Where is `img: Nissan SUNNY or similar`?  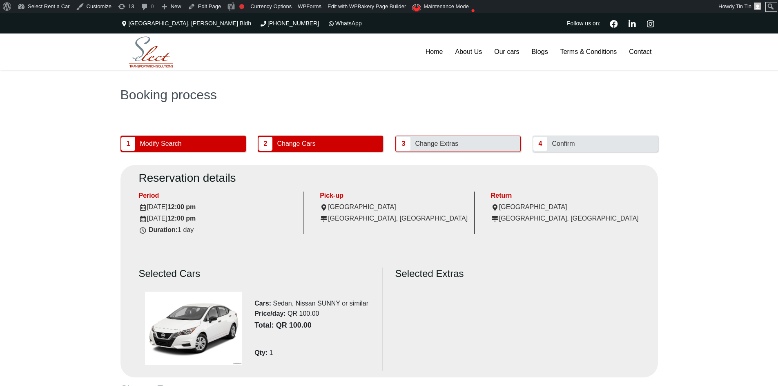
img: Nissan SUNNY or similar is located at coordinates (194, 328).